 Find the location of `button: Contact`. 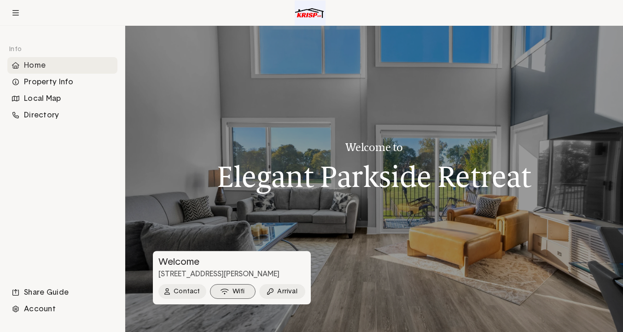

button: Contact is located at coordinates (182, 291).